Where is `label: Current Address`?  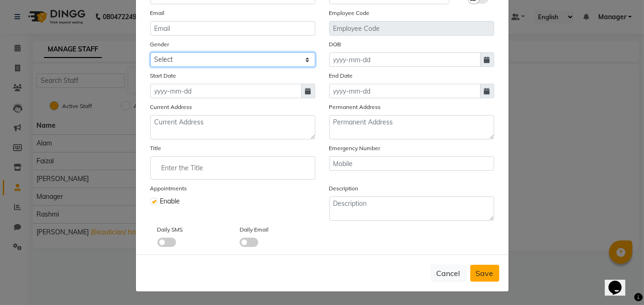
label: Current Address is located at coordinates (171, 107).